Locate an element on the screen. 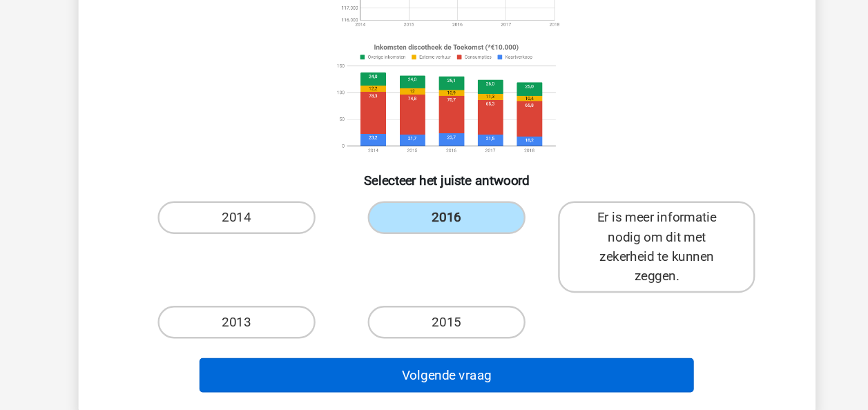  label: 2016 is located at coordinates (434, 248).